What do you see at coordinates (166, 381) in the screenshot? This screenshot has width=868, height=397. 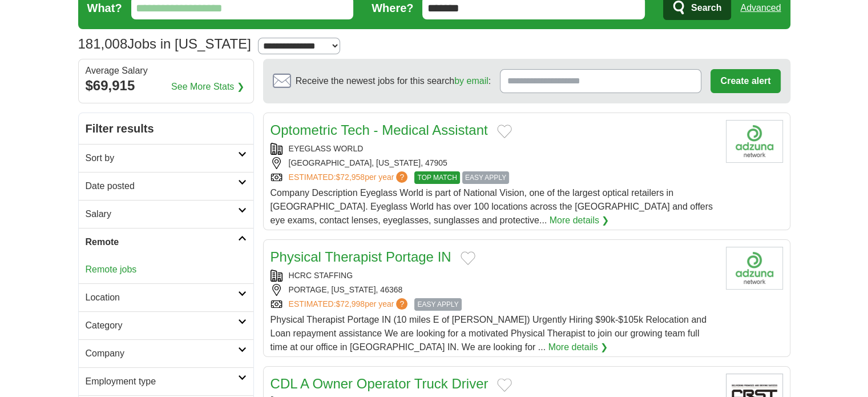 I see `a: Employment type` at bounding box center [166, 381].